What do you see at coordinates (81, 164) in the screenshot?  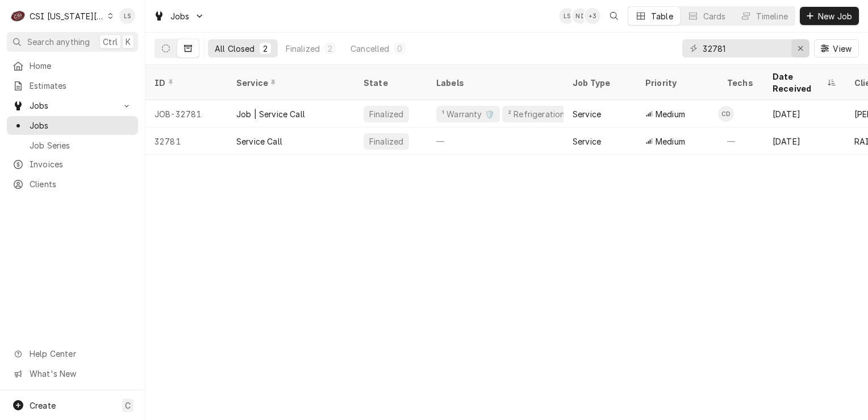 I see `span: Invoices` at bounding box center [81, 164].